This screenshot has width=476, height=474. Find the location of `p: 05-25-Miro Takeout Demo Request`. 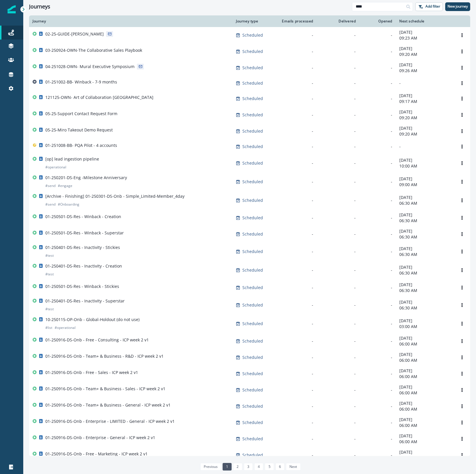

p: 05-25-Miro Takeout Demo Request is located at coordinates (79, 130).